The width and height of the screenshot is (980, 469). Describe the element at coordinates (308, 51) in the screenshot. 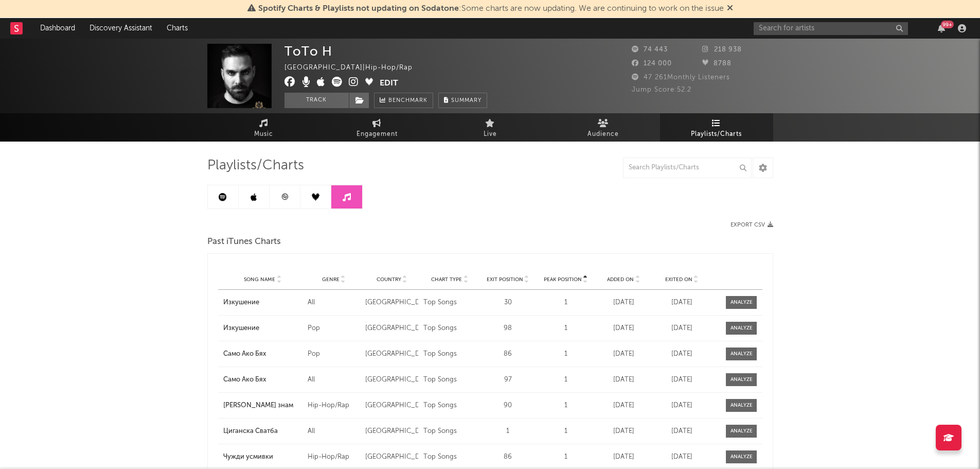

I see `div: ToTo H` at that location.